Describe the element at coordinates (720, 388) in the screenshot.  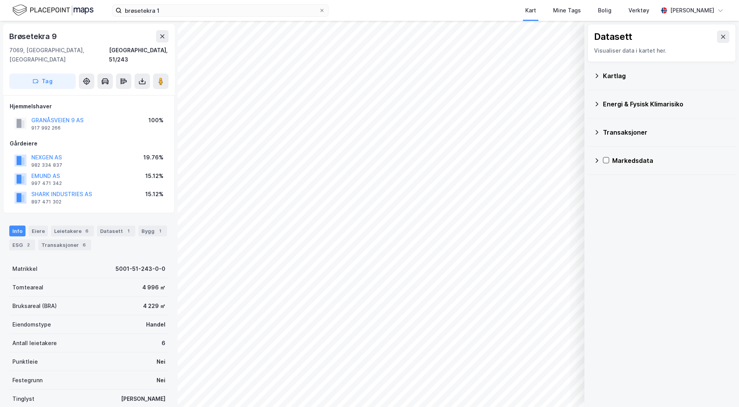
I see `div: Kontrollprogram for chat` at that location.